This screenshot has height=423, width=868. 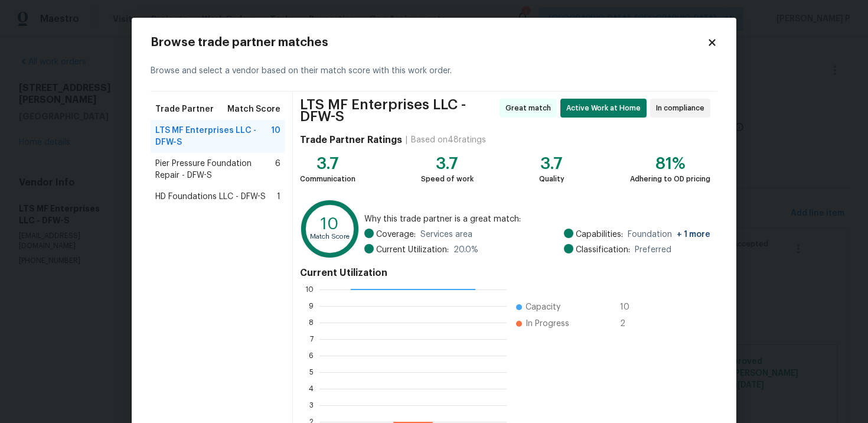 I want to click on div: Browse and select a vendor based on their match score with this work order., so click(x=434, y=71).